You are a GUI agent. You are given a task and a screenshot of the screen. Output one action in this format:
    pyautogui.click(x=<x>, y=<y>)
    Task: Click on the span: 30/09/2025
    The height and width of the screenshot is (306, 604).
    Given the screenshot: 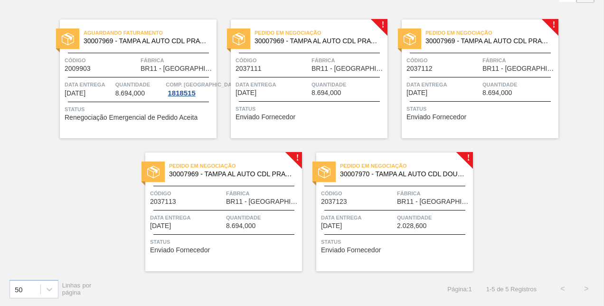 What is the action you would take?
    pyautogui.click(x=417, y=93)
    